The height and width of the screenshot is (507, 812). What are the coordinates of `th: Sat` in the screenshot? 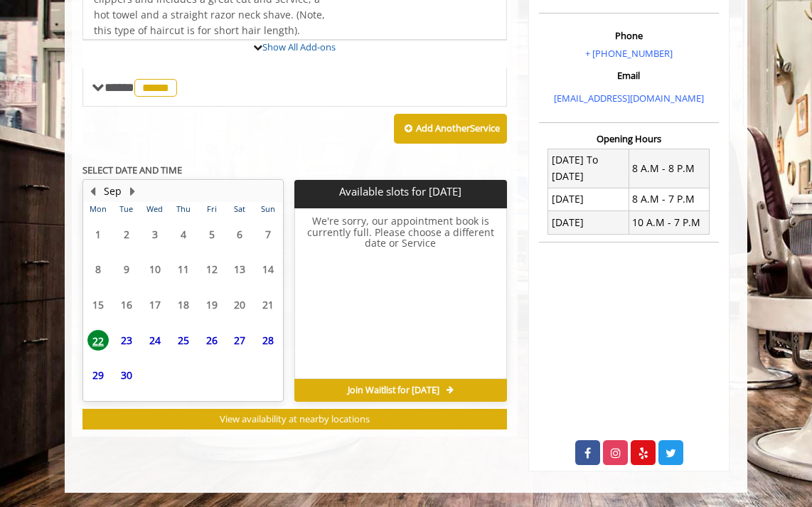 It's located at (240, 209).